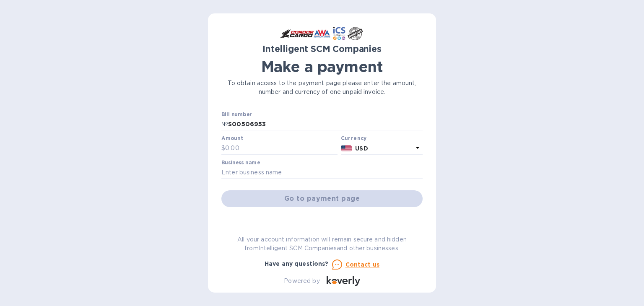 The image size is (644, 306). What do you see at coordinates (225, 124) in the screenshot?
I see `p: №` at bounding box center [225, 124].